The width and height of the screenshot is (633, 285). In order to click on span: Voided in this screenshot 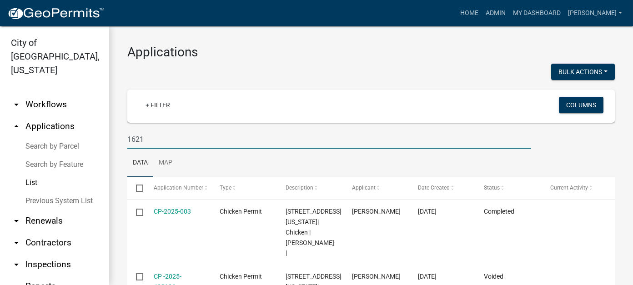, I will do `click(493, 277)`.